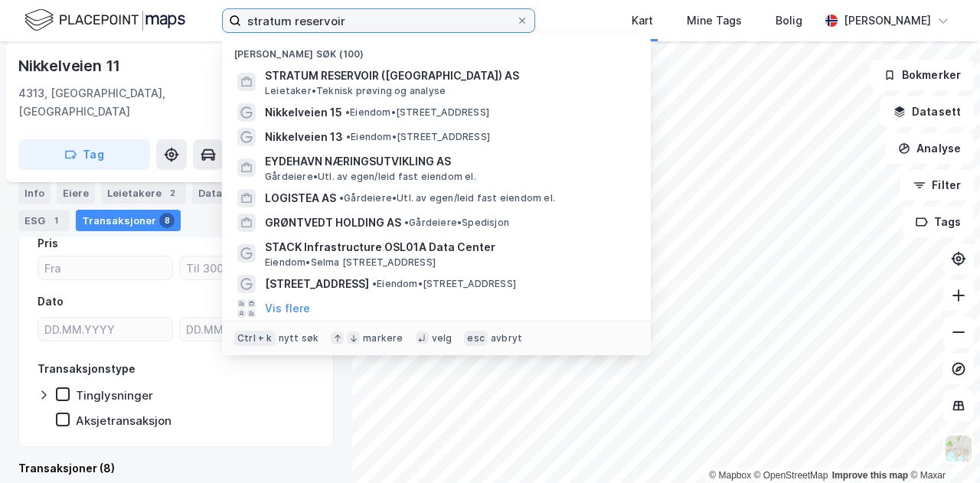 The height and width of the screenshot is (483, 980). What do you see at coordinates (870, 475) in the screenshot?
I see `a: Improve this map` at bounding box center [870, 475].